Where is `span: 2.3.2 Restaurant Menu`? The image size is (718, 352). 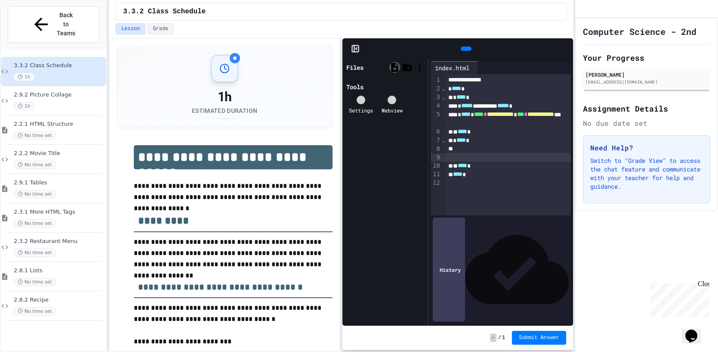 span: 2.3.2 Restaurant Menu is located at coordinates (59, 241).